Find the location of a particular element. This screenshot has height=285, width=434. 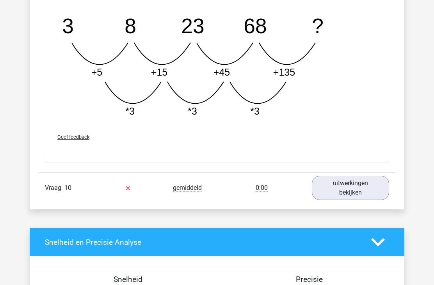

tspan: +5 is located at coordinates (97, 72).